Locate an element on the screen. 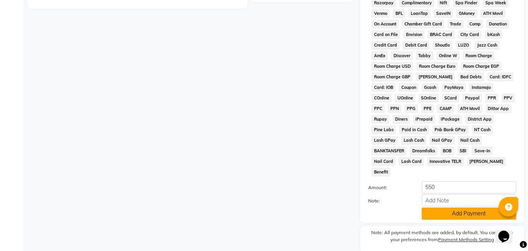 This screenshot has height=251, width=528. span: LUZO is located at coordinates (464, 45).